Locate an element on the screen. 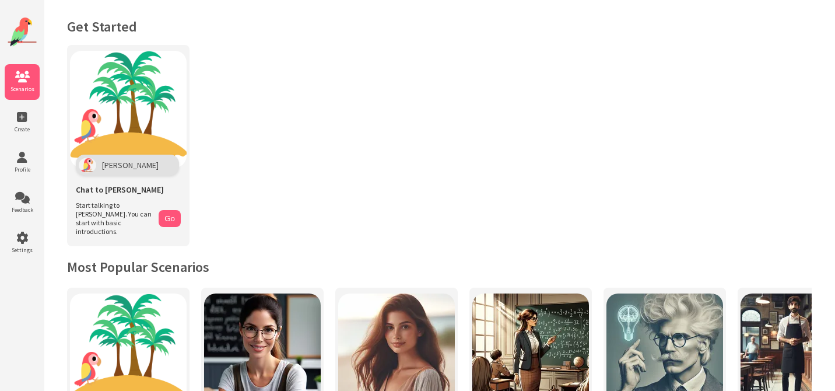  span: Profile is located at coordinates (22, 169).